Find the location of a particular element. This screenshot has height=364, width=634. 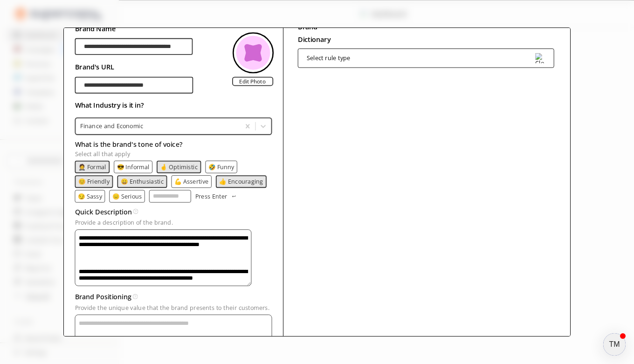

button: 😄 Enthusiastic is located at coordinates (142, 181).